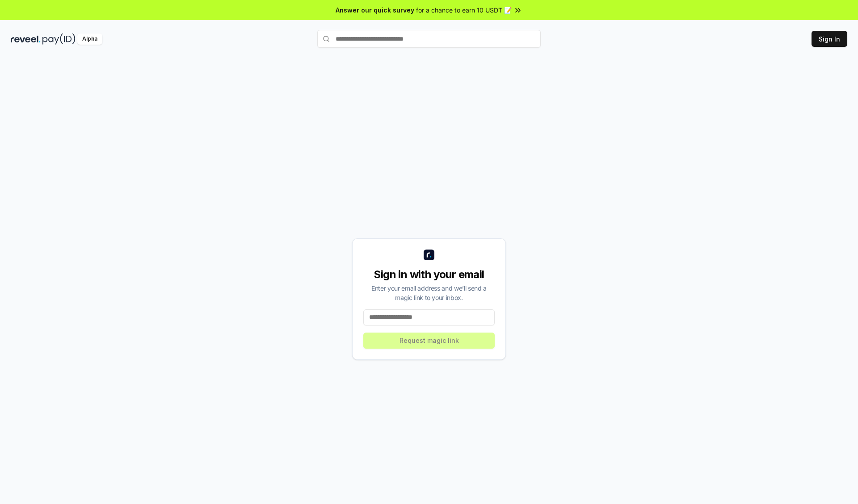 The width and height of the screenshot is (858, 504). Describe the element at coordinates (464, 10) in the screenshot. I see `span: for a chance to earn 10 USDT 📝` at that location.